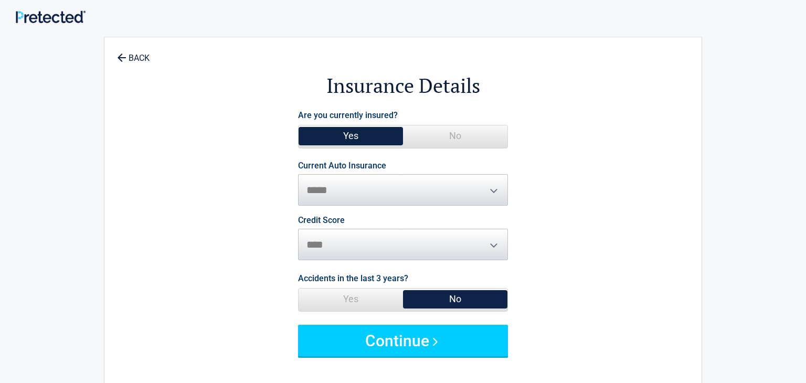 This screenshot has width=806, height=383. What do you see at coordinates (403, 86) in the screenshot?
I see `h2: Insurance Details` at bounding box center [403, 86].